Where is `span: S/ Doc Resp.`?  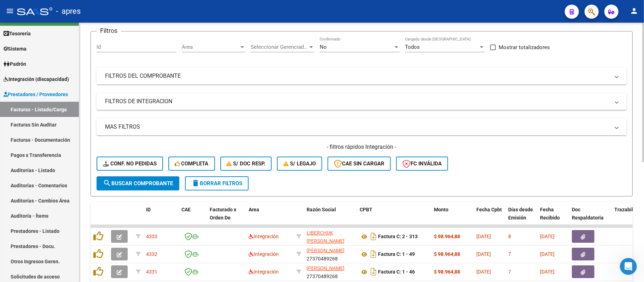
span: S/ Doc Resp. is located at coordinates (246, 163).